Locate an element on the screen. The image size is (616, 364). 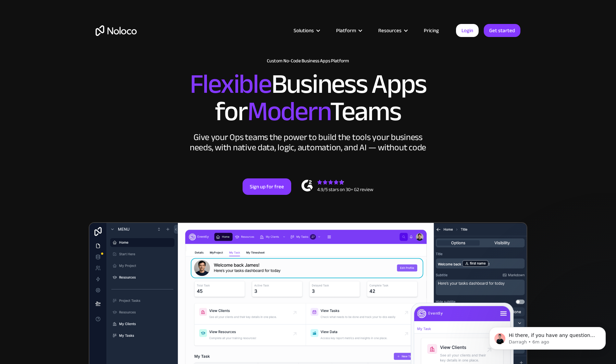
a: Login is located at coordinates (467, 30).